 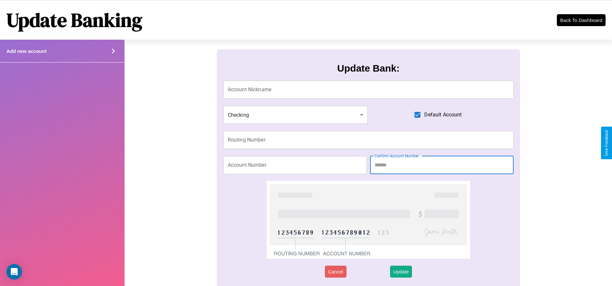 I want to click on h4: Add new account, so click(x=26, y=51).